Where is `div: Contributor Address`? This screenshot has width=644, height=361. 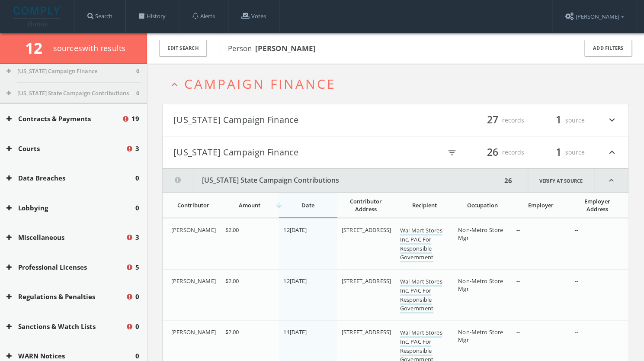 div: Contributor Address is located at coordinates (366, 205).